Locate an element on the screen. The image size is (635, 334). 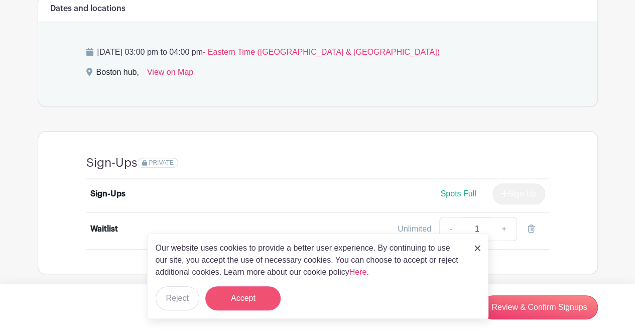
div: Waitlist is located at coordinates (104, 229).